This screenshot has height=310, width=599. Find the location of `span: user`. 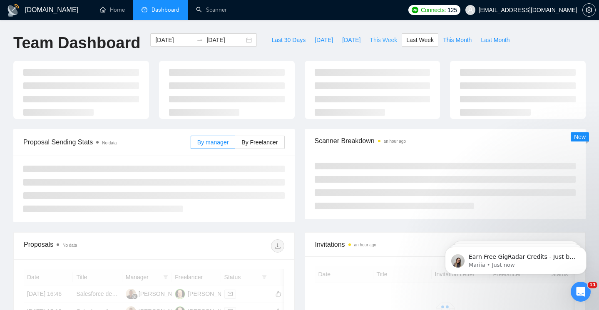

span: user is located at coordinates (470, 10).